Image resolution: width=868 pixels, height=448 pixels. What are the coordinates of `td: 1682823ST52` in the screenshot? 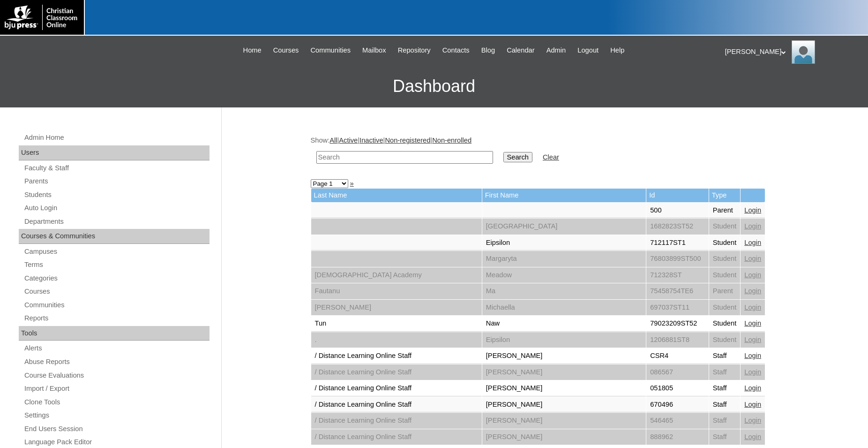 It's located at (677, 227).